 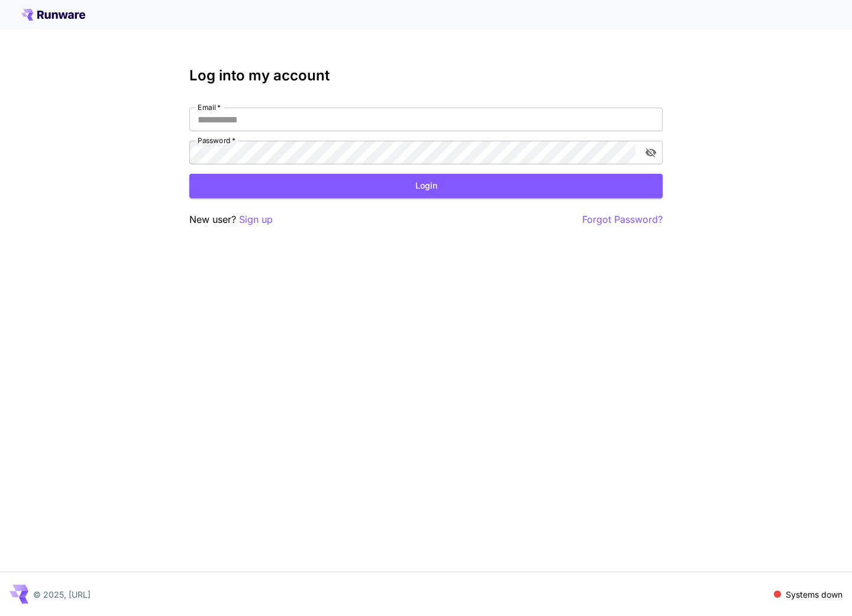 What do you see at coordinates (216, 140) in the screenshot?
I see `label: Password` at bounding box center [216, 140].